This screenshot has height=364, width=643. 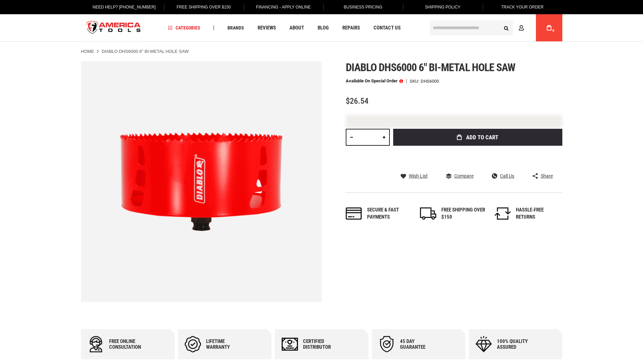 I want to click on strong: DIABLO DHS6000 6" BI-METAL HOLE SAW, so click(x=145, y=51).